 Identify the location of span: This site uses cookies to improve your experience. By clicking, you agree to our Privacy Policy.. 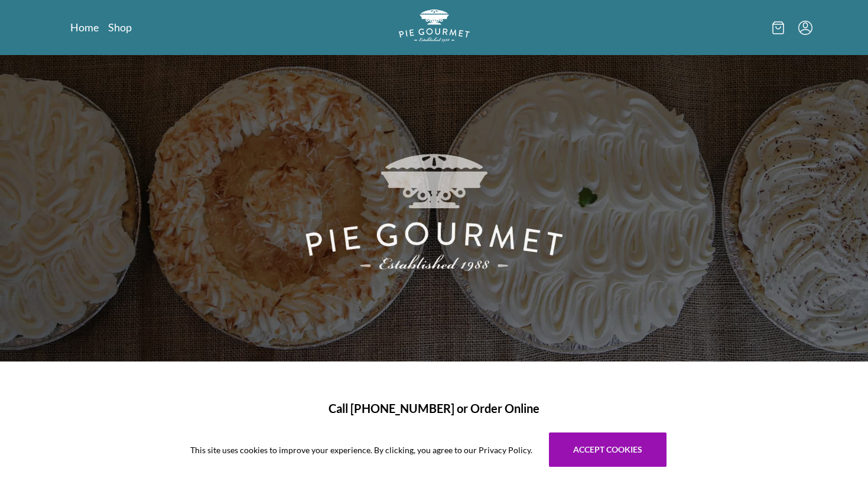
(361, 450).